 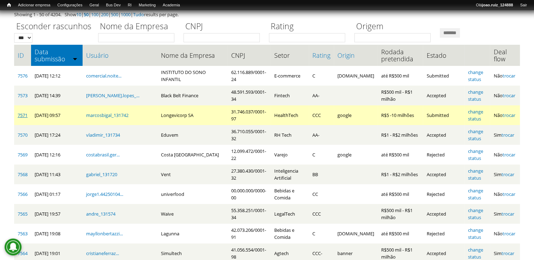 What do you see at coordinates (395, 27) in the screenshot?
I see `label: Origem` at bounding box center [395, 27].